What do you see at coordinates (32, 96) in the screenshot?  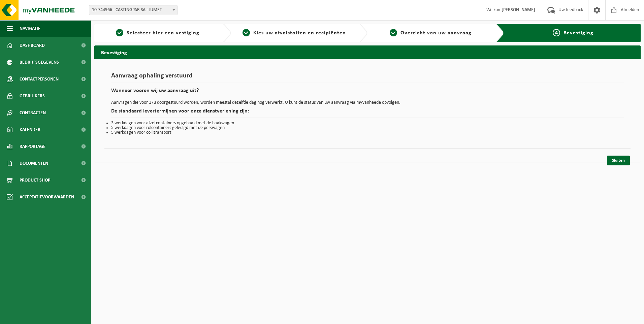 I see `span: Gebruikers` at bounding box center [32, 96].